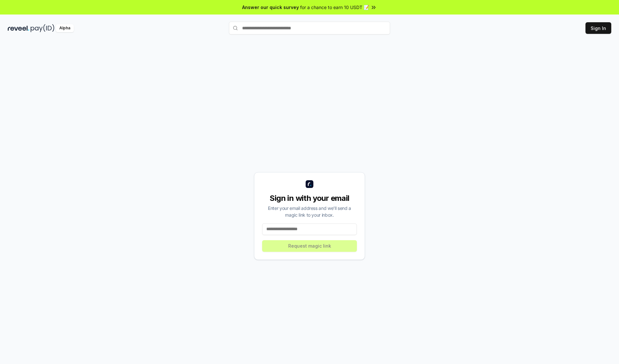 The image size is (619, 364). Describe the element at coordinates (310, 212) in the screenshot. I see `div: Enter your email address and we’ll send a magic link to your inbox.` at that location.